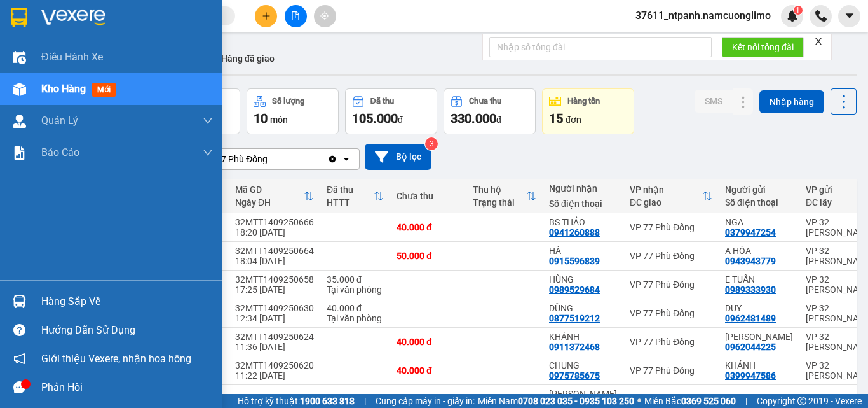  Describe the element at coordinates (275, 308) in the screenshot. I see `div: 32MTT1409250630` at that location.